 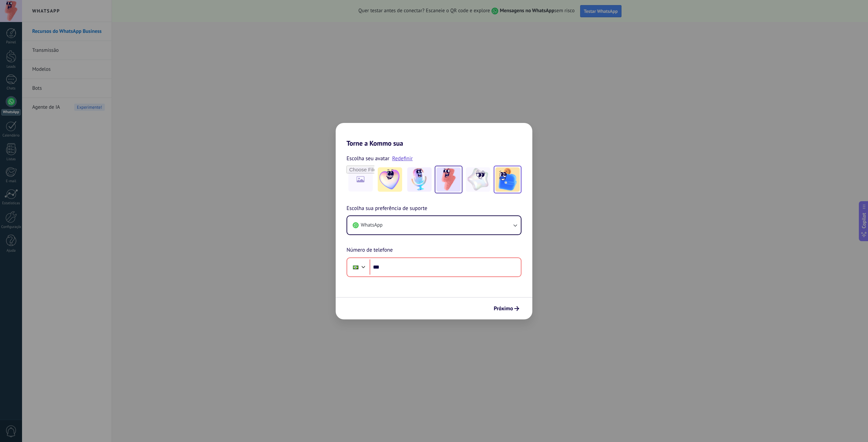 I want to click on span: Escolha sua preferência de suporte, so click(x=387, y=209).